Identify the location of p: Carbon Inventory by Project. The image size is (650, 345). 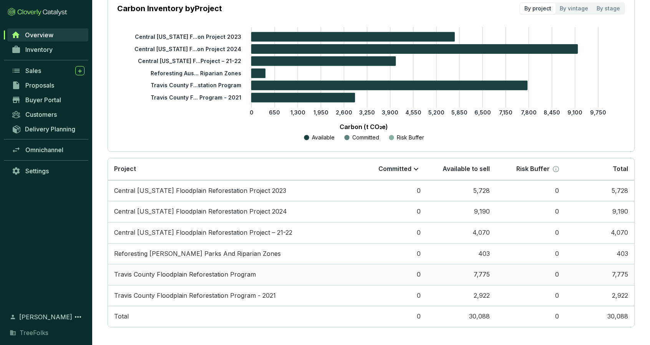
(170, 8).